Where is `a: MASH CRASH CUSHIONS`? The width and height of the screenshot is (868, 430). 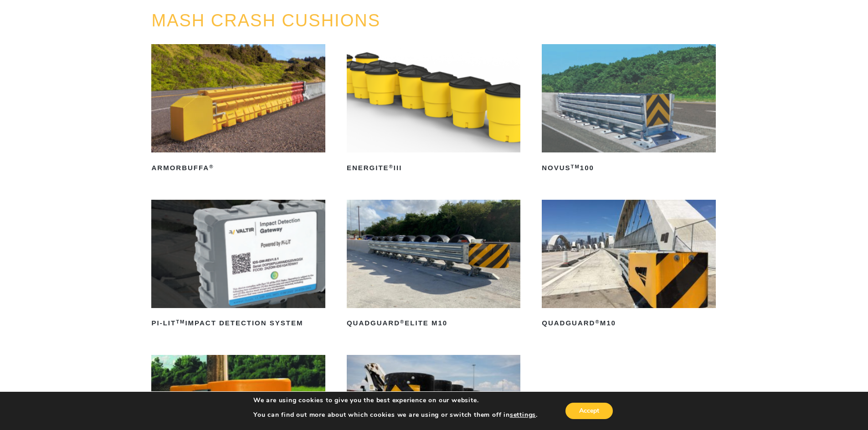
a: MASH CRASH CUSHIONS is located at coordinates (266, 20).